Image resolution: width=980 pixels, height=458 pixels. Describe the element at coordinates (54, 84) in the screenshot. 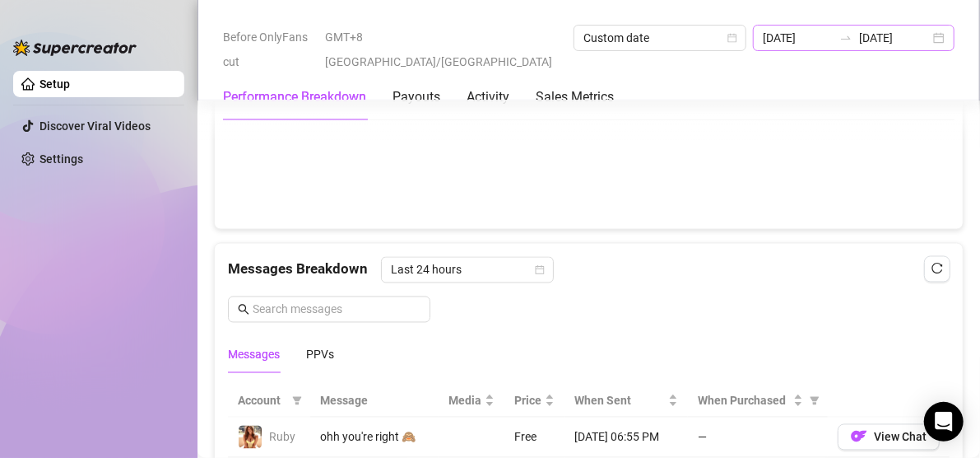

I see `a: Setup` at that location.